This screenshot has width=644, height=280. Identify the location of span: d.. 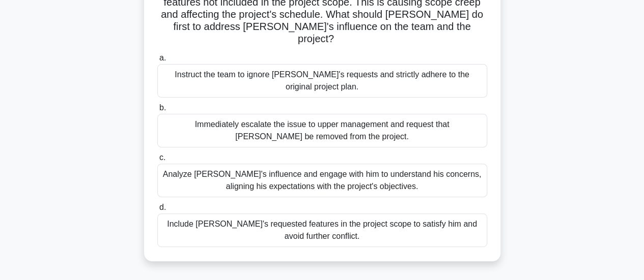
(162, 207).